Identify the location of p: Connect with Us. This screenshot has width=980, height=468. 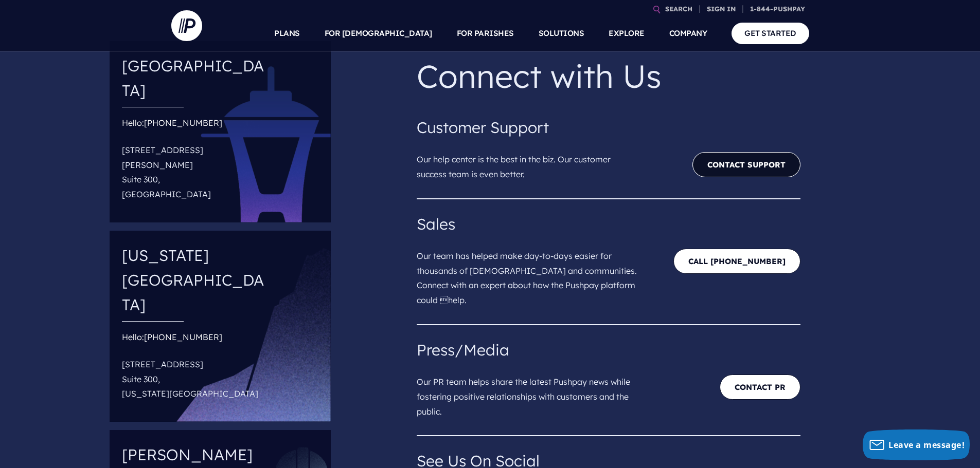
(609, 76).